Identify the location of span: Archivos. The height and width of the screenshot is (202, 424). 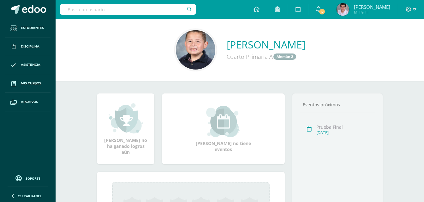
(29, 102).